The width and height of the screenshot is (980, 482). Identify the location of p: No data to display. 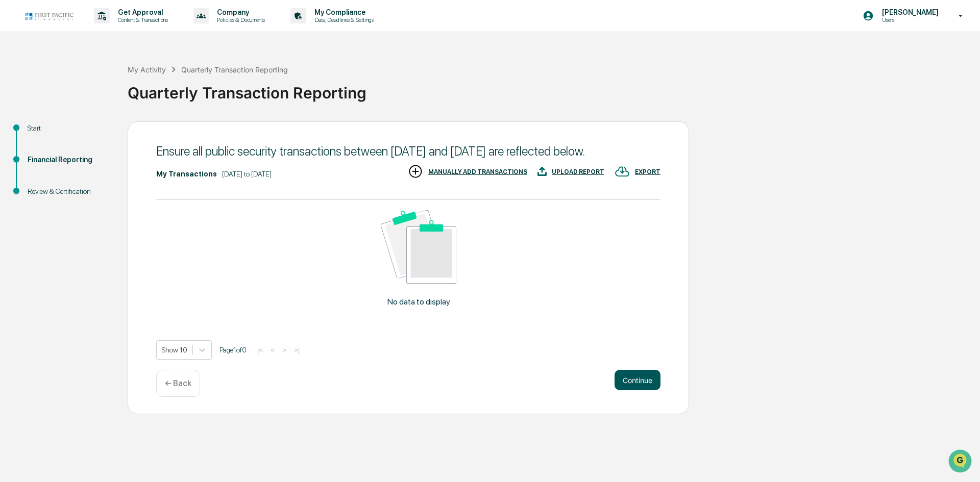
(419, 301).